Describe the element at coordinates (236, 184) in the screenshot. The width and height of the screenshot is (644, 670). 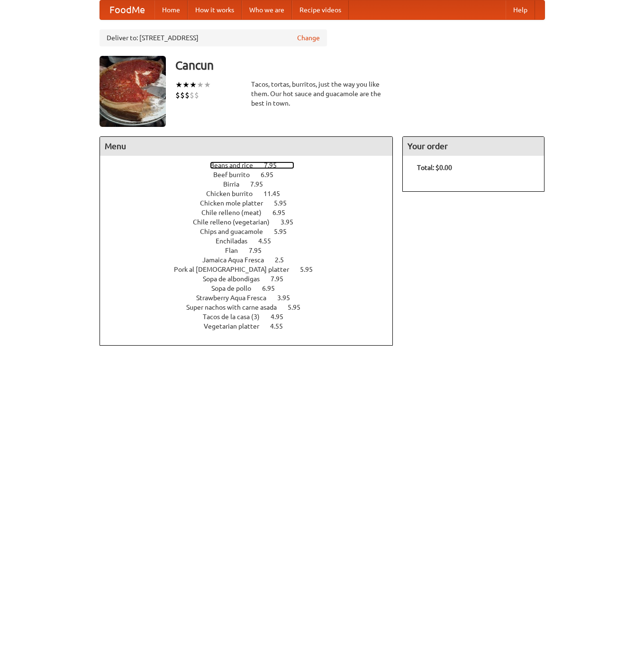
I see `span: Birria` at that location.